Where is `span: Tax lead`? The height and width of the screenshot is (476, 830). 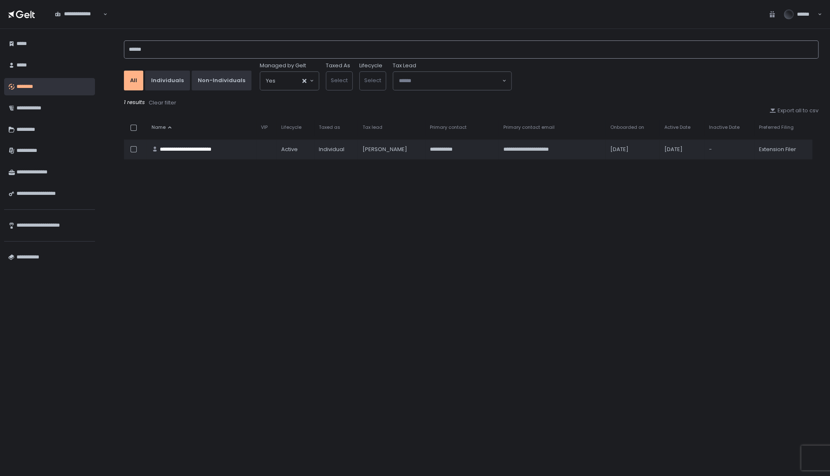
span: Tax lead is located at coordinates (372, 127).